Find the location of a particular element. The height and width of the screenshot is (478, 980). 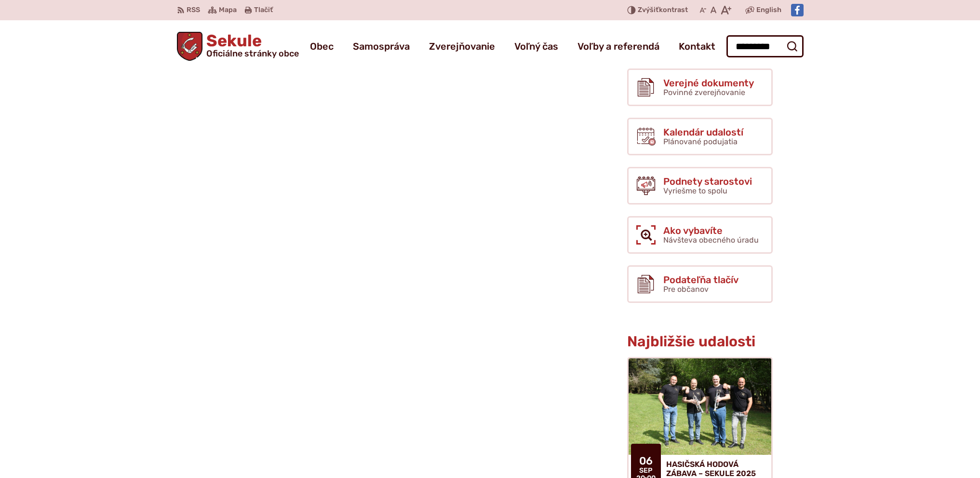

h3: Najbližšie udalosti is located at coordinates (700, 341).